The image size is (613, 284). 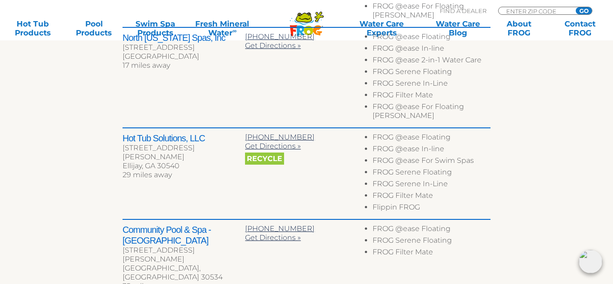 I want to click on img: openIcon, so click(x=591, y=262).